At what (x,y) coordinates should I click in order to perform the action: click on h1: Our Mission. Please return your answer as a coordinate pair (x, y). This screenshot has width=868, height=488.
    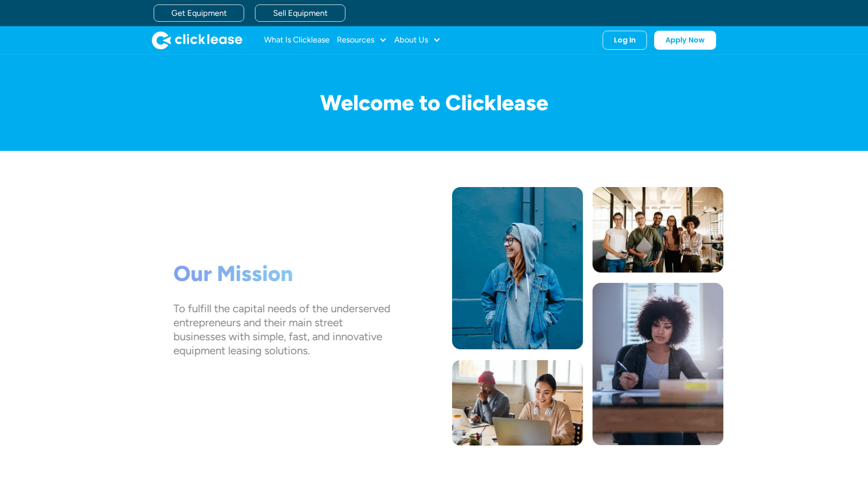
    Looking at the image, I should click on (282, 274).